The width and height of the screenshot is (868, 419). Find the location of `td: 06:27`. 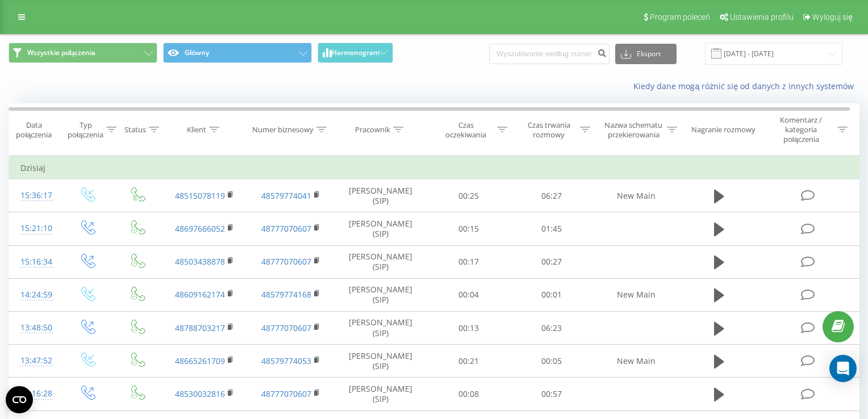

td: 06:27 is located at coordinates (552, 196).